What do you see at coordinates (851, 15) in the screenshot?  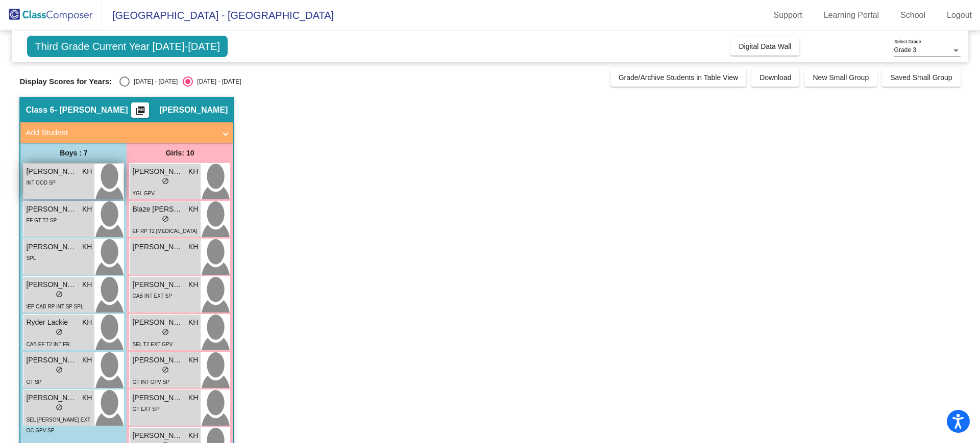 I see `a: Learning Portal` at bounding box center [851, 15].